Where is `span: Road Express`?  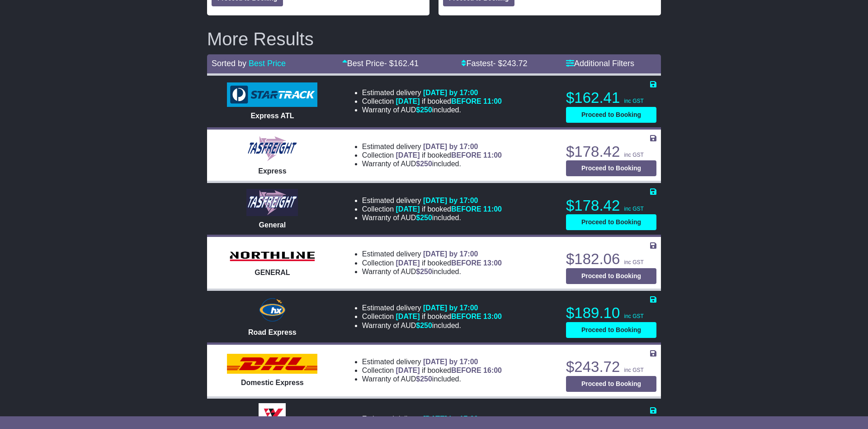
span: Road Express is located at coordinates (272, 332).